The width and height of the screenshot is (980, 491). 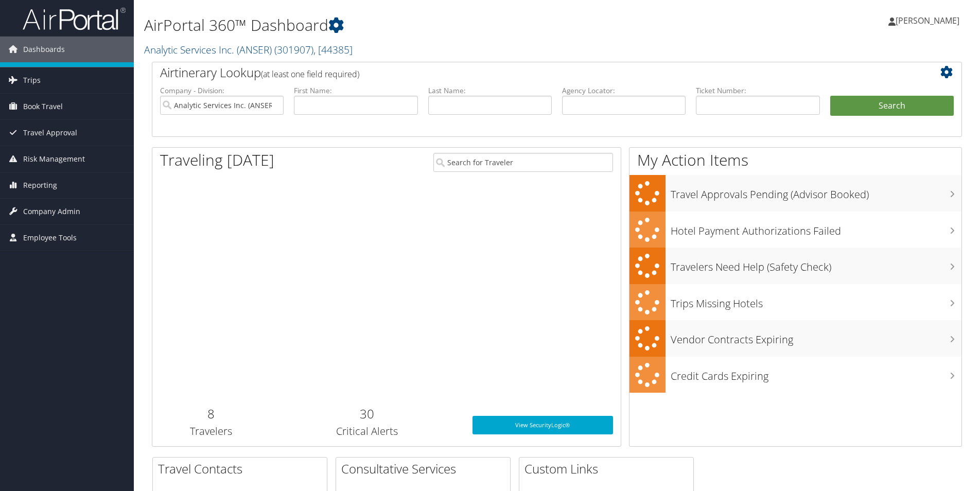 I want to click on h3: Hotel Payment Authorizations Failed, so click(x=816, y=229).